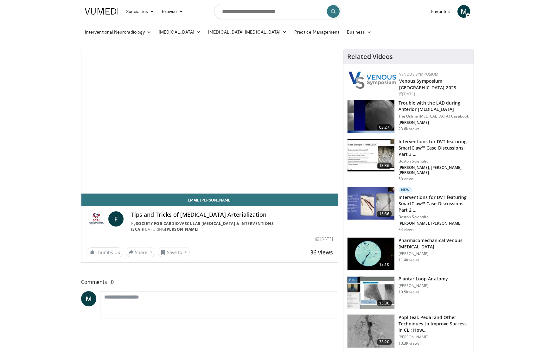 The width and height of the screenshot is (555, 352). I want to click on img: 2a48c003-e98e-48d3-b35d-cd884c9ceb83.150x105_q85_crop-smart_upscale.jpg, so click(371, 254).